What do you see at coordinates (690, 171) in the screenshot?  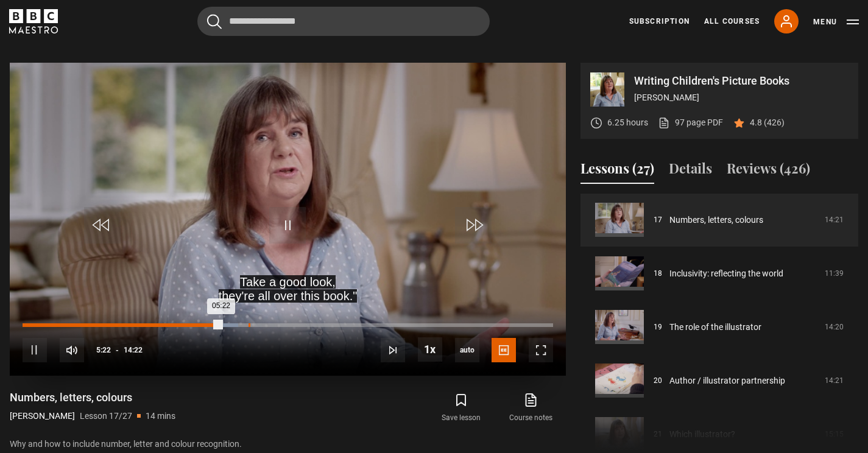 I see `button: Details` at bounding box center [690, 171].